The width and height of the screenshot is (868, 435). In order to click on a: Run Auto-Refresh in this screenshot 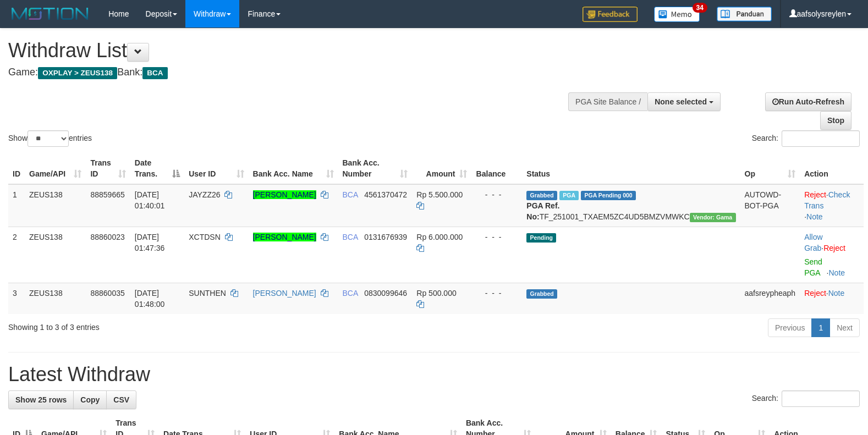, I will do `click(808, 102)`.